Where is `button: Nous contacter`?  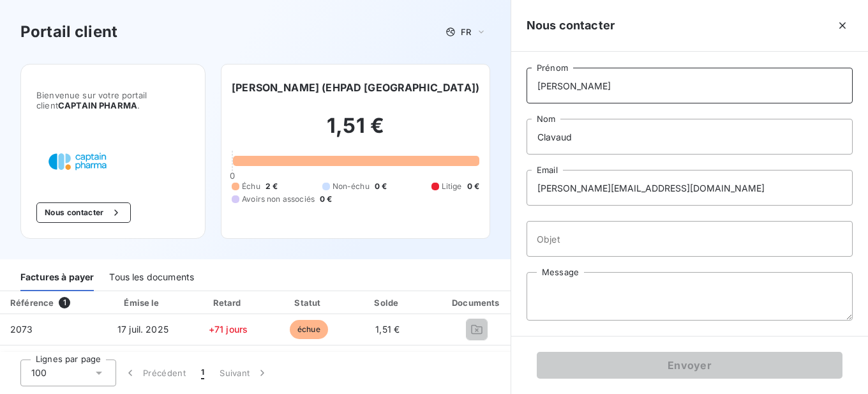
button: Nous contacter is located at coordinates (83, 213).